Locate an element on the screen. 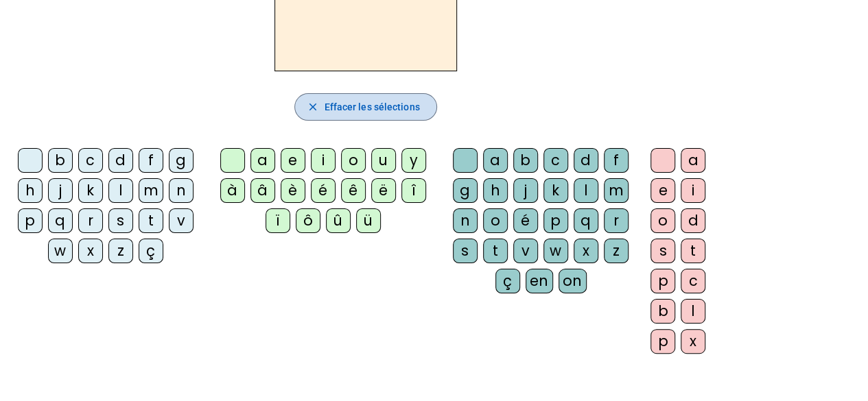  div: ô is located at coordinates (308, 221).